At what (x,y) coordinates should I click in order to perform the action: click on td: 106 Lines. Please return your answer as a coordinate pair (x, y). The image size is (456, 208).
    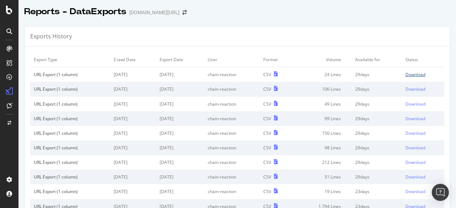
    Looking at the image, I should click on (323, 89).